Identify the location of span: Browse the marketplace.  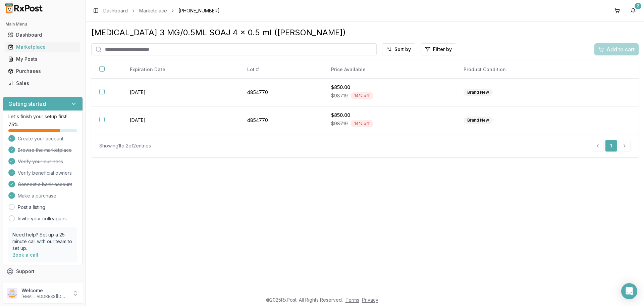
(45, 150).